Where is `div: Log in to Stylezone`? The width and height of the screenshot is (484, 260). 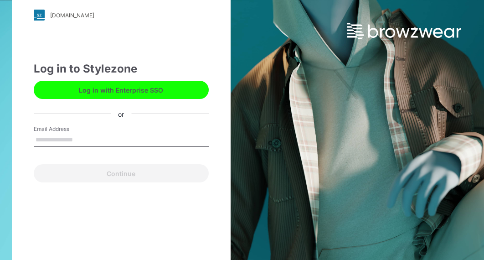
div: Log in to Stylezone is located at coordinates (121, 69).